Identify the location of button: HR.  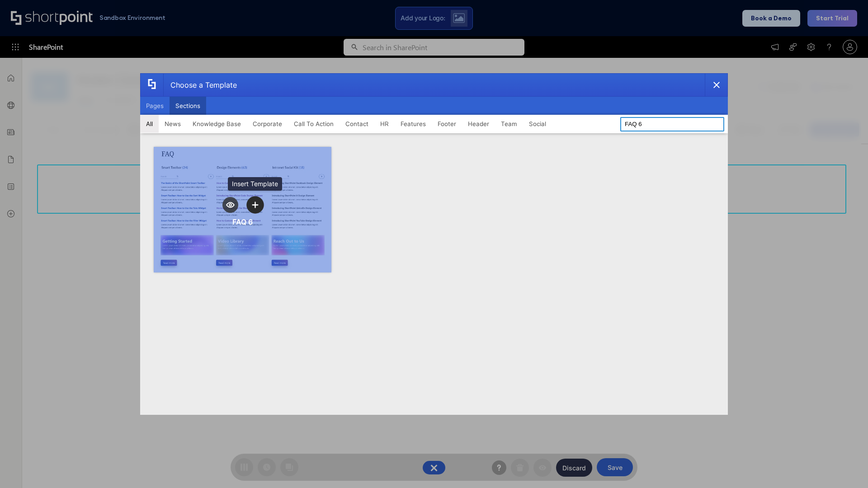
(385, 124).